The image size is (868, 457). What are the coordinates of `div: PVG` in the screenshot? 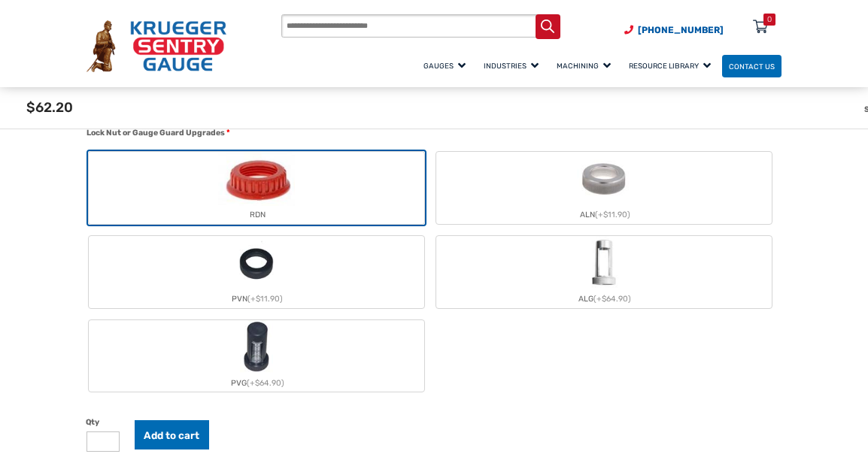 It's located at (256, 383).